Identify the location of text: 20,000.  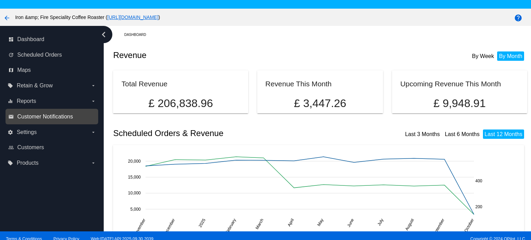
(134, 161).